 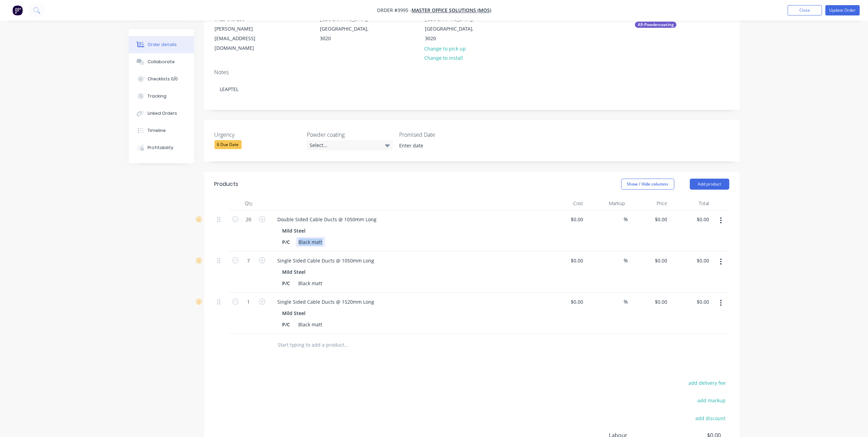 What do you see at coordinates (394, 10) in the screenshot?
I see `span: Order #3995 -` at bounding box center [394, 10].